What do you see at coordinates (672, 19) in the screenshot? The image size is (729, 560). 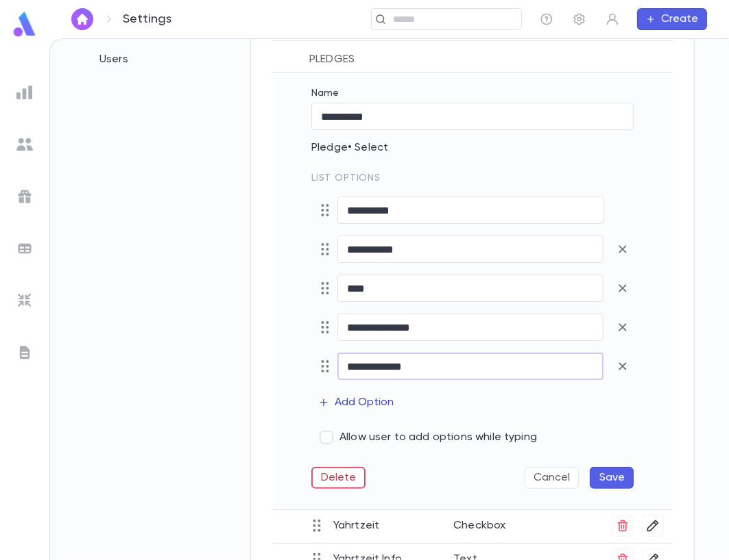 I see `button: Create` at bounding box center [672, 19].